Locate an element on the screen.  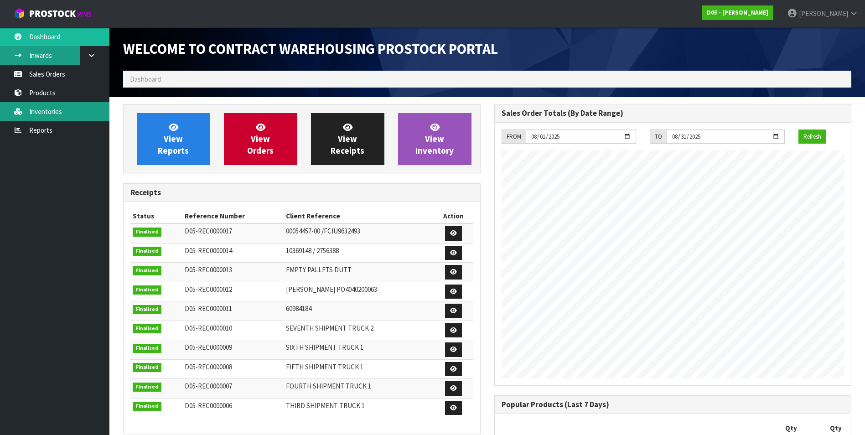
th: Reference Number is located at coordinates (233, 216).